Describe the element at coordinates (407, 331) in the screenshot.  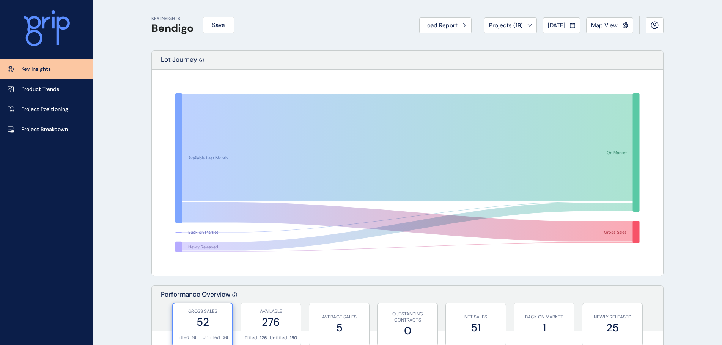
I see `label: 0` at that location.